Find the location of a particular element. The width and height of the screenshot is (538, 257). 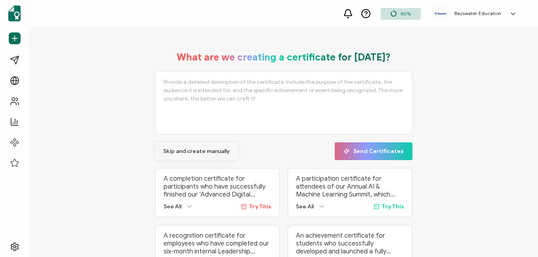

p: A recognition certificate for employees who have completed our six-month internal Leadership Deve... is located at coordinates (217, 244).